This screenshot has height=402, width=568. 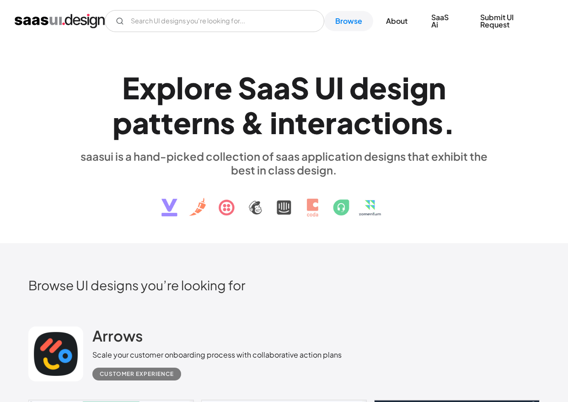 I want to click on input: Search UI designs you're looking for..., so click(x=215, y=21).